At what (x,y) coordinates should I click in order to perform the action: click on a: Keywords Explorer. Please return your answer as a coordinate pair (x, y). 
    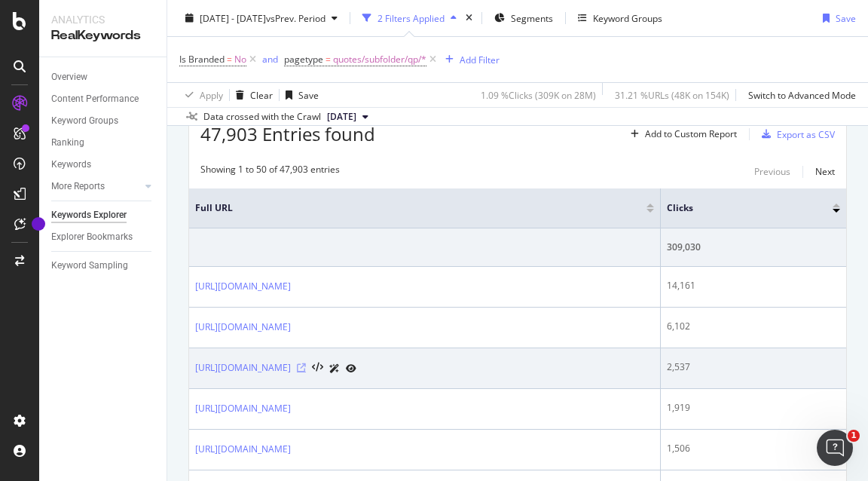
    Looking at the image, I should click on (103, 215).